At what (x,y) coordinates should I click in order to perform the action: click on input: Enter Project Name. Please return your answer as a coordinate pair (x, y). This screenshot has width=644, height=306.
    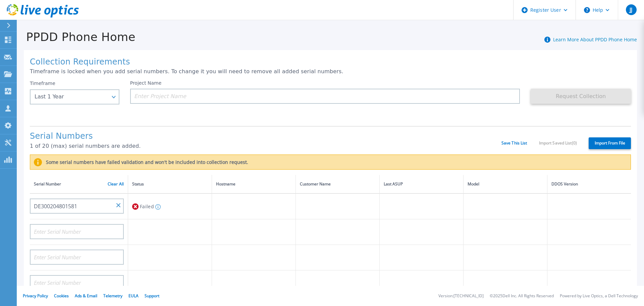
    Looking at the image, I should click on (325, 96).